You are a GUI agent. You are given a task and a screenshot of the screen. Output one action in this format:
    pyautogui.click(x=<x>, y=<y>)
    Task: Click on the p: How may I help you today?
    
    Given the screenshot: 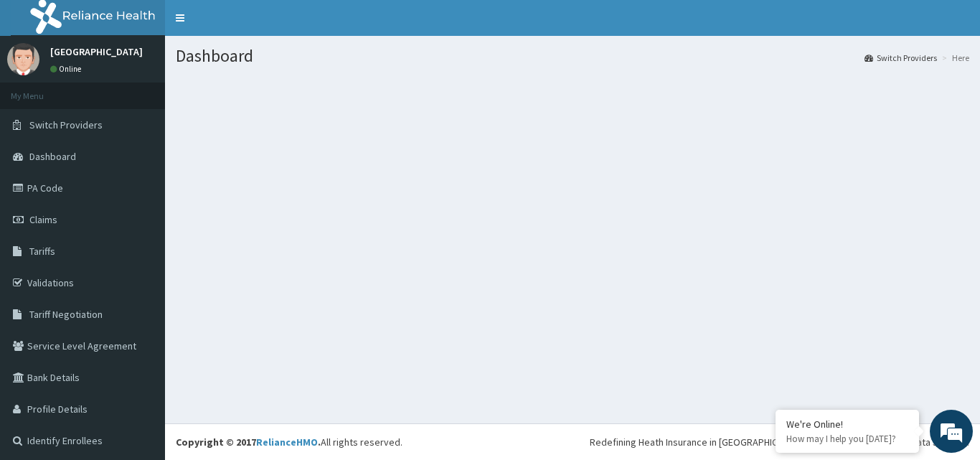 What is the action you would take?
    pyautogui.click(x=847, y=438)
    